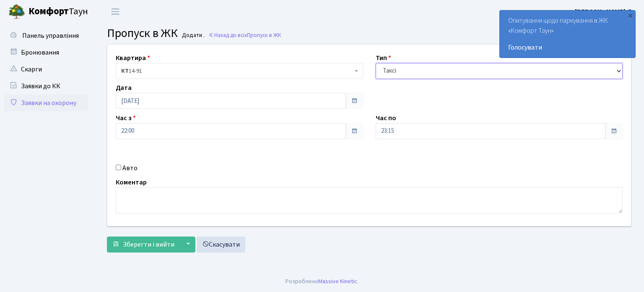 The height and width of the screenshot is (292, 644). Describe the element at coordinates (130, 168) in the screenshot. I see `label: Авто` at that location.